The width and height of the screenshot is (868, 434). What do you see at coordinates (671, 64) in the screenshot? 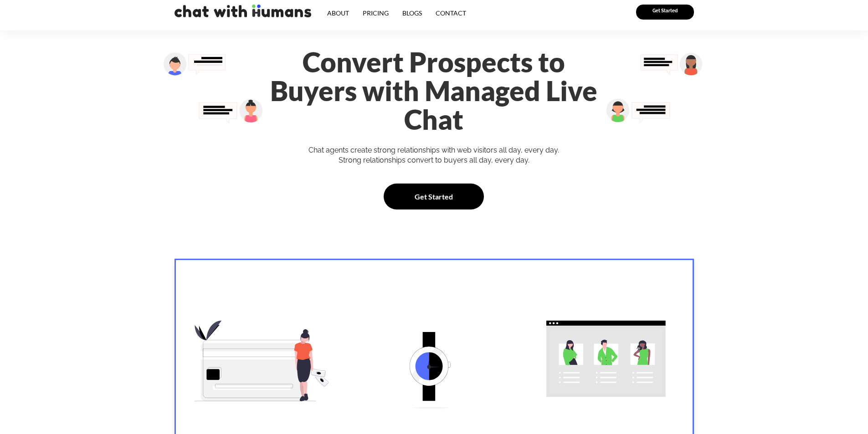
I see `img: Group 26` at bounding box center [671, 64].